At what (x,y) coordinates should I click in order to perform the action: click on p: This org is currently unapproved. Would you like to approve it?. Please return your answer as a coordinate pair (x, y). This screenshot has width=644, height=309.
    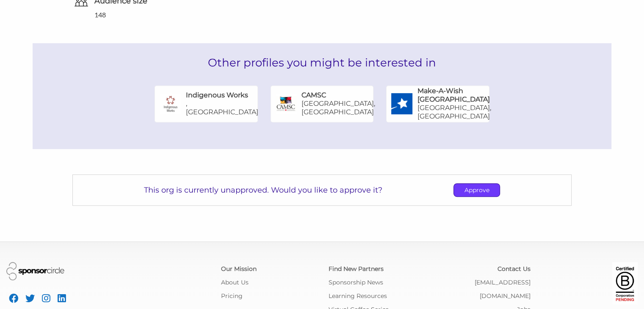
    Looking at the image, I should click on (263, 190).